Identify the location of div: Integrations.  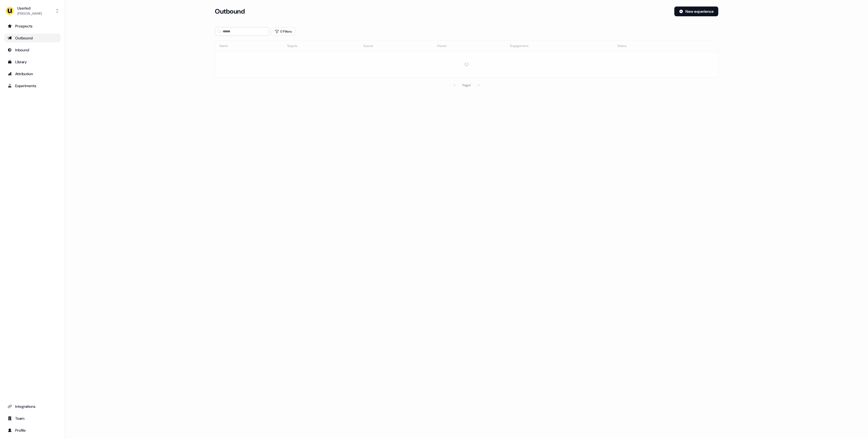
(32, 407).